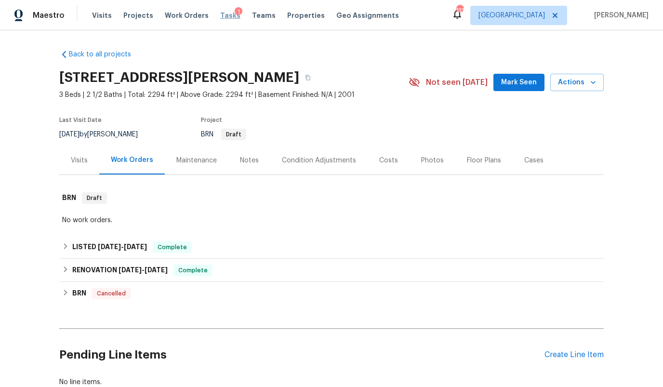 Image resolution: width=663 pixels, height=387 pixels. I want to click on button: Mark Seen, so click(519, 82).